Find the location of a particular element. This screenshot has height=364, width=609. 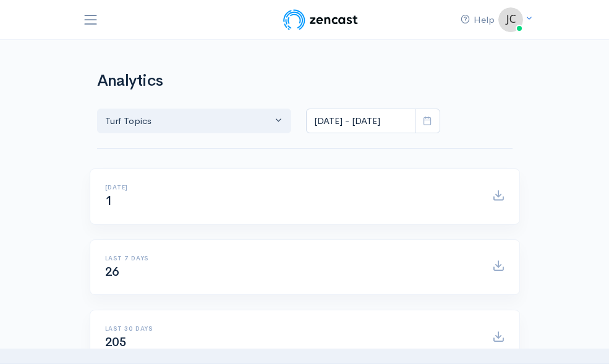

button: Turf Topics is located at coordinates (194, 121).